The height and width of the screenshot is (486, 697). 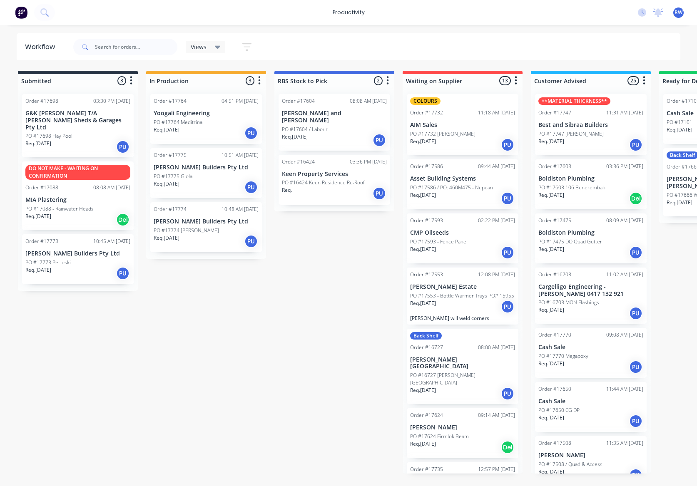 I want to click on div: Workflow, so click(x=42, y=47).